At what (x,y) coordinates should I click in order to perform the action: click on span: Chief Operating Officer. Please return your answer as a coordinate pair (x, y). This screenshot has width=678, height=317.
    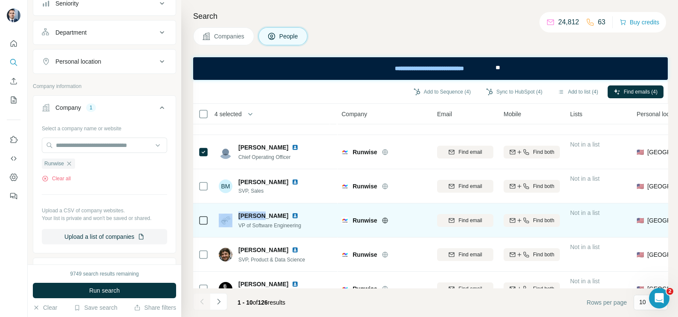
    Looking at the image, I should click on (265, 157).